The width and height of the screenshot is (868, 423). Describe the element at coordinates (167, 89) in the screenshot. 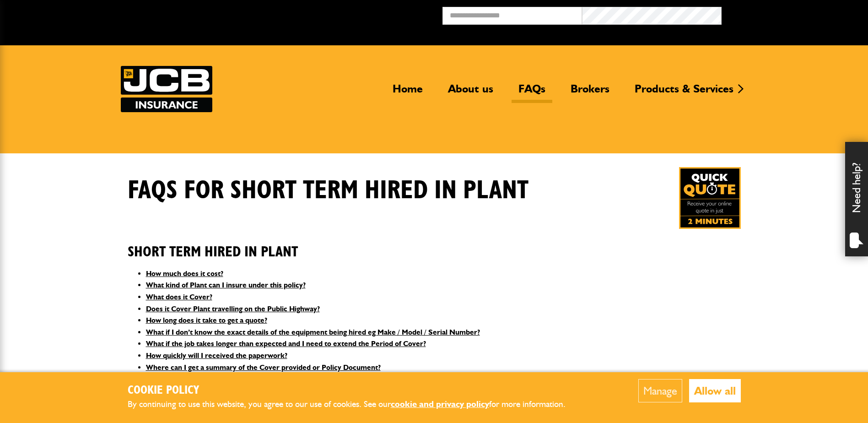

I see `a: JCB Insurance Services` at that location.